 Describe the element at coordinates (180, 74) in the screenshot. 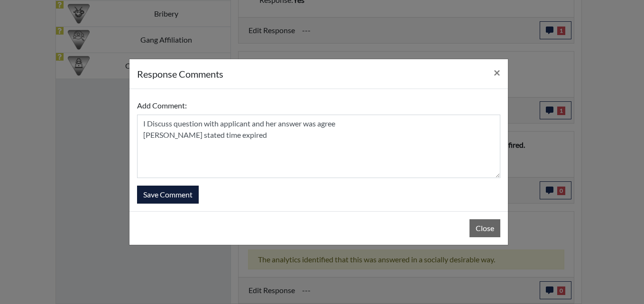

I see `h5: response Comments` at that location.